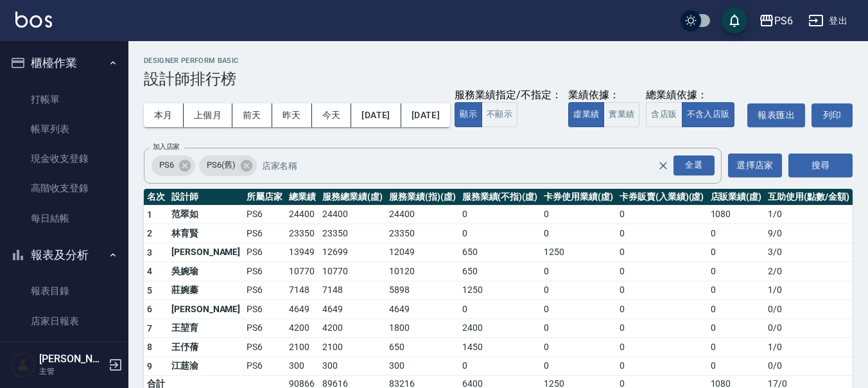  Describe the element at coordinates (500, 328) in the screenshot. I see `td: 2400` at that location.